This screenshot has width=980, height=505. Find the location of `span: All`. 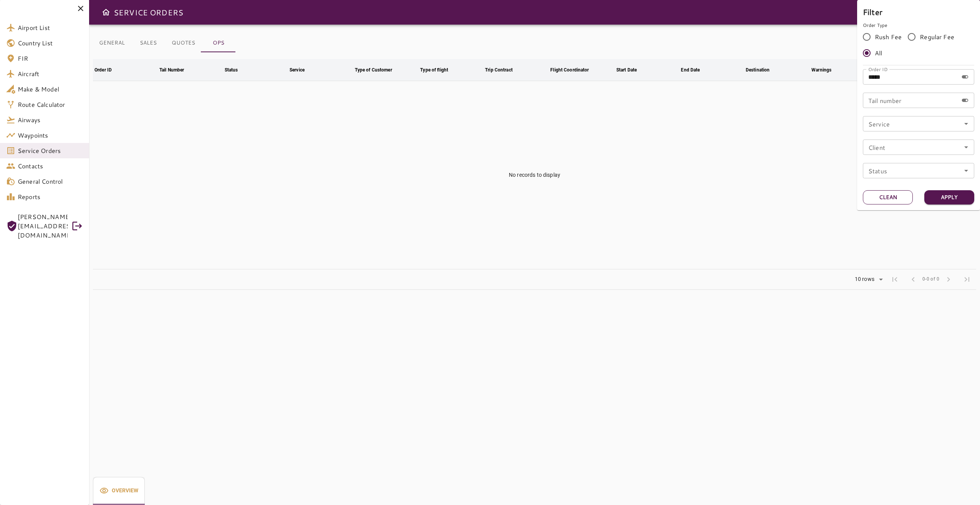

span: All is located at coordinates (878, 53).